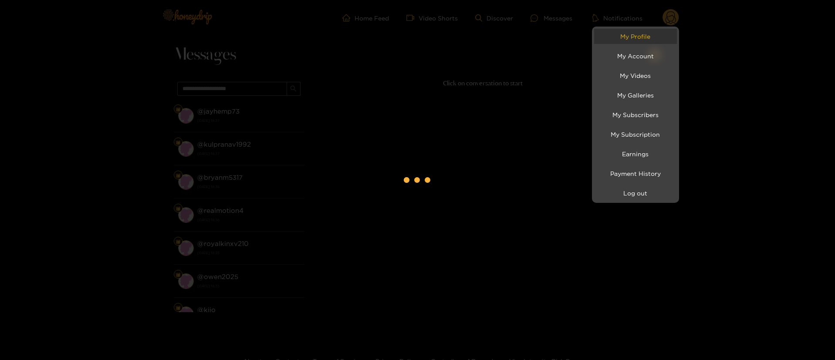 This screenshot has height=360, width=835. What do you see at coordinates (635, 75) in the screenshot?
I see `a: My Videos` at bounding box center [635, 75].